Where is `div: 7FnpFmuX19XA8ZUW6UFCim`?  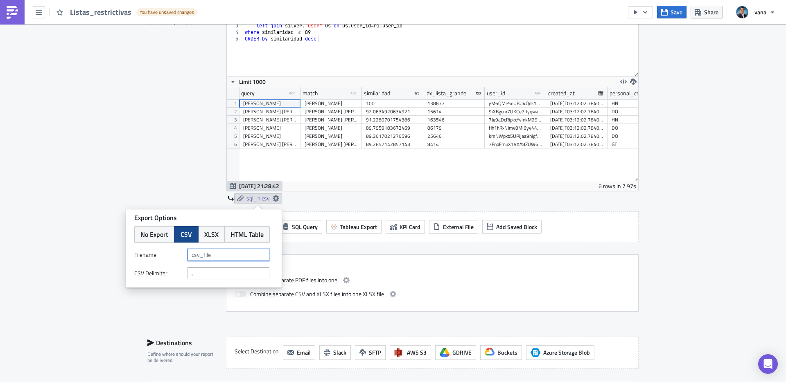
div: 7FnpFmuX19XA8ZUW6UFCim is located at coordinates (516, 145).